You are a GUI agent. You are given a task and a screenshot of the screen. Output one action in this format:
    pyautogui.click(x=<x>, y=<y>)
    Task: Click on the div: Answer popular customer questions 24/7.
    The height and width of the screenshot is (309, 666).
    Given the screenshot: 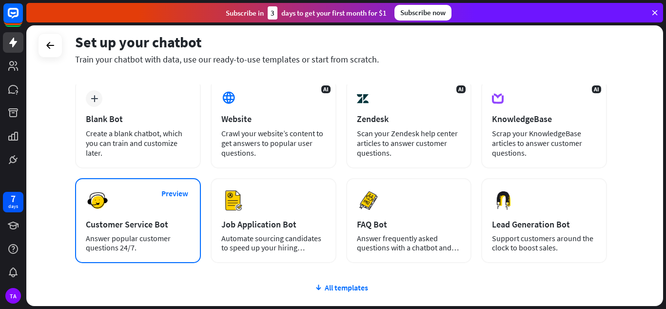 What is the action you would take?
    pyautogui.click(x=138, y=243)
    